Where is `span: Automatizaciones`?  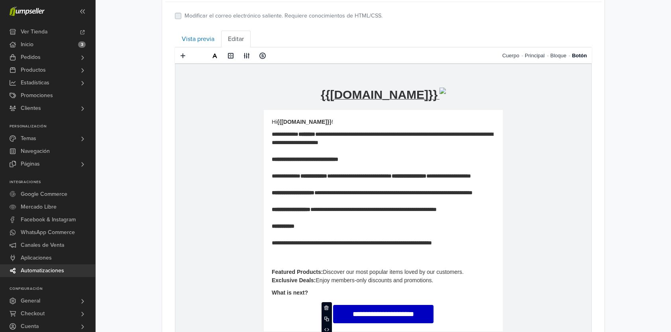
span: Automatizaciones is located at coordinates (42, 271).